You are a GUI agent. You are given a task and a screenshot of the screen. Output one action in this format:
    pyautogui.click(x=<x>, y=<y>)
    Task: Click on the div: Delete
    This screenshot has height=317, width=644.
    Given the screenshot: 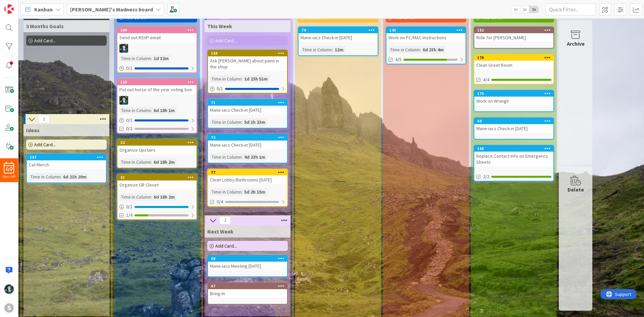 What is the action you would take?
    pyautogui.click(x=576, y=190)
    